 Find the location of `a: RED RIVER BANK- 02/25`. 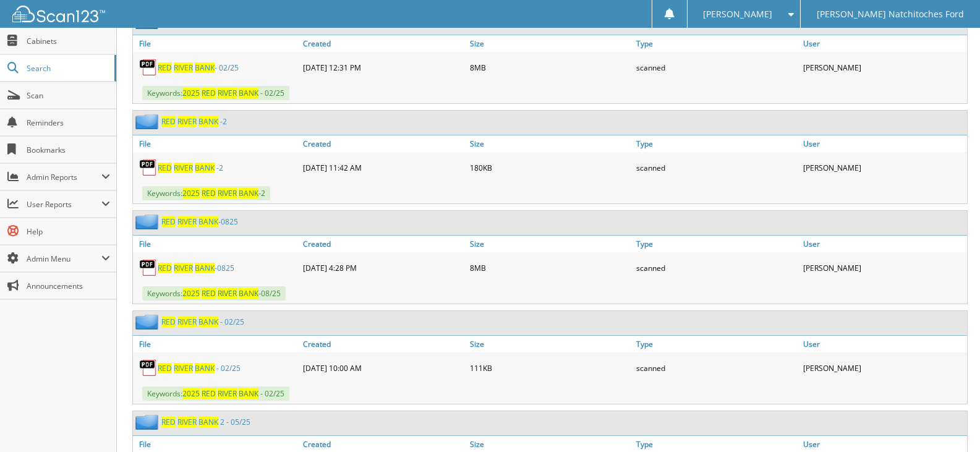

a: RED RIVER BANK- 02/25 is located at coordinates (198, 67).